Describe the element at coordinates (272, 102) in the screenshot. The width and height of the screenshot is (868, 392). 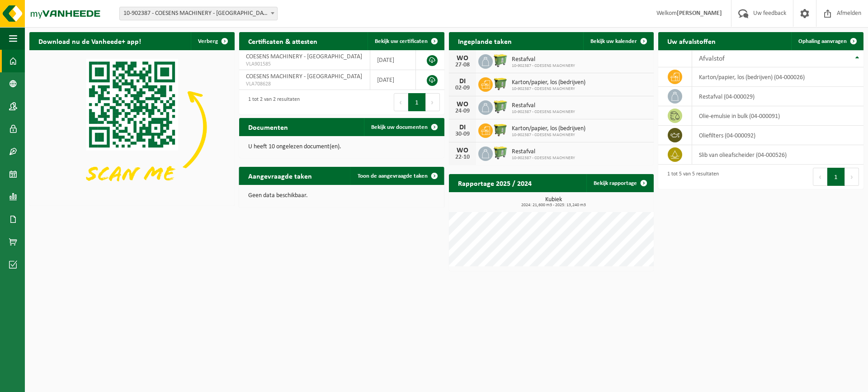
I see `div: 1 tot 2 van 2 resultaten` at that location.